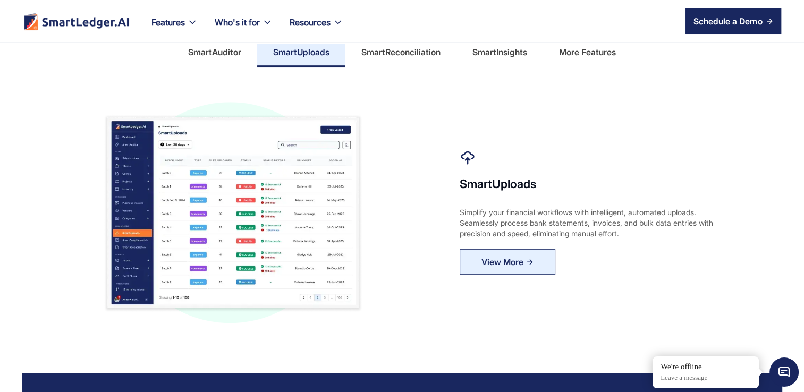 The width and height of the screenshot is (804, 392). I want to click on div: Chat Widget, so click(784, 372).